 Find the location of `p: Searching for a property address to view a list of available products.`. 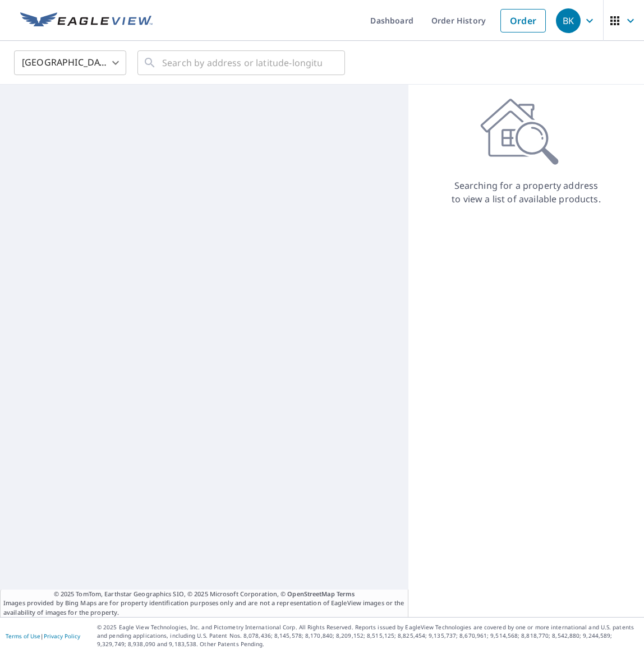

p: Searching for a property address to view a list of available products. is located at coordinates (526, 192).